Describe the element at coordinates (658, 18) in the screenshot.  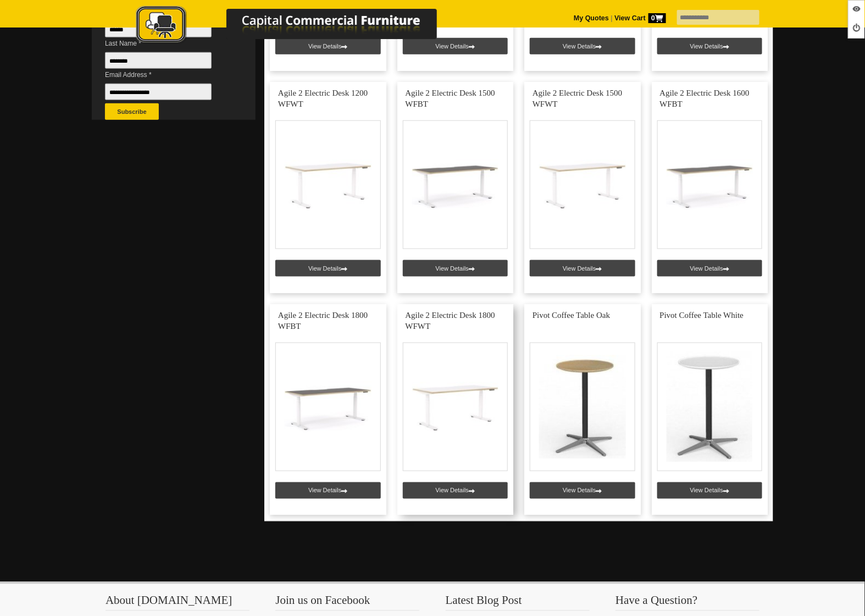
I see `span: 0` at that location.